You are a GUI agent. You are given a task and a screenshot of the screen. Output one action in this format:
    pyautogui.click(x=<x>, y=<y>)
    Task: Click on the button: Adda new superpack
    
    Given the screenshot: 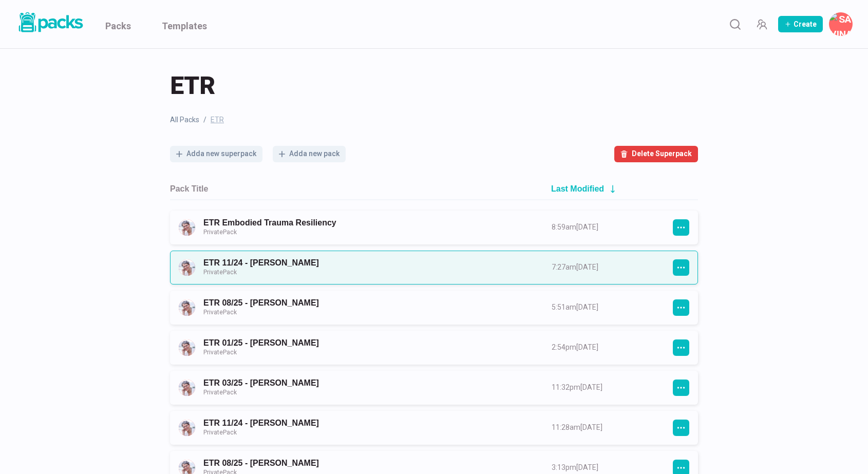 What is the action you would take?
    pyautogui.click(x=216, y=154)
    